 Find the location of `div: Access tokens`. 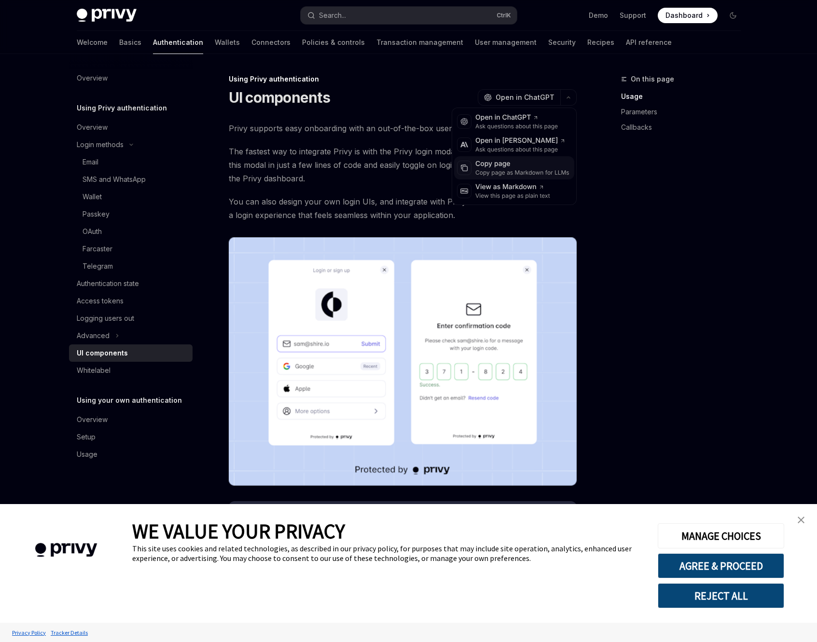

div: Access tokens is located at coordinates (100, 301).